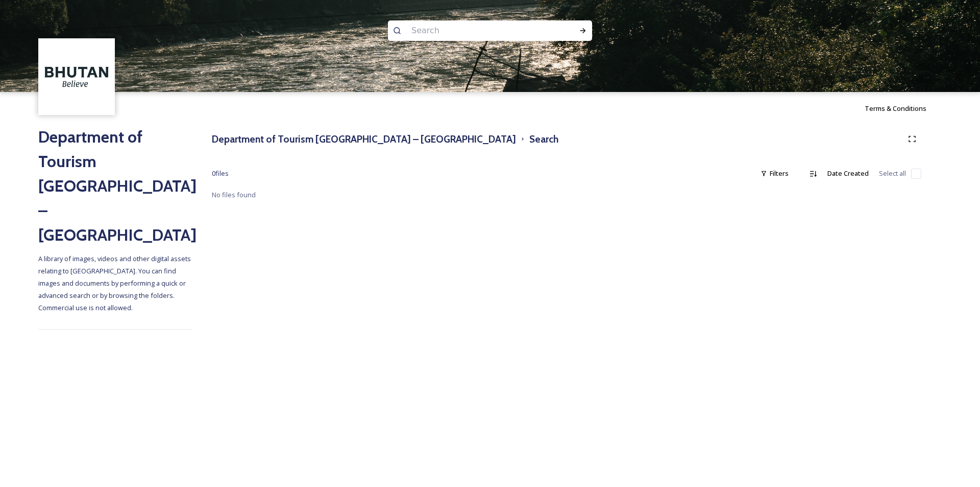 The image size is (980, 487). I want to click on img: BT_Logo_BB_Lockup_CMYK_High%2520Res.jpg, so click(76, 77).